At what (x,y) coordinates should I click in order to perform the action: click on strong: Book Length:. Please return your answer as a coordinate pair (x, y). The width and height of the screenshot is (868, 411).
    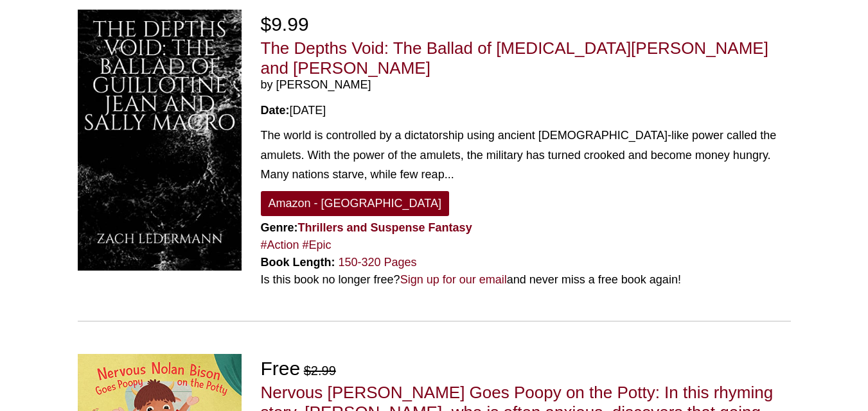
    Looking at the image, I should click on (298, 262).